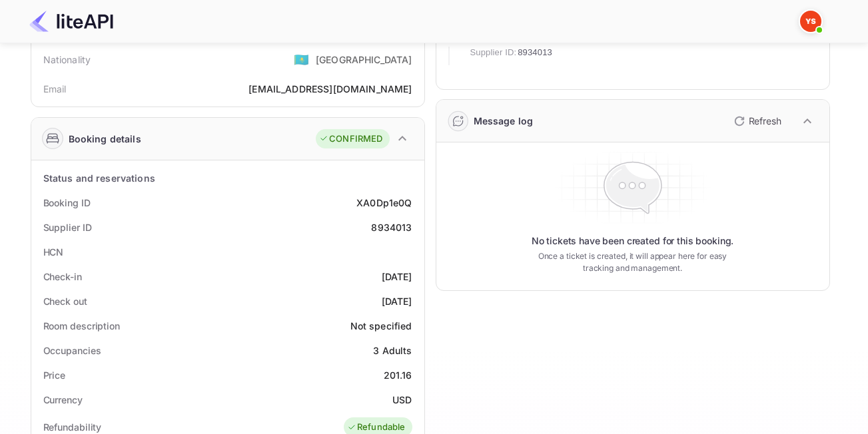  I want to click on div: Room description, so click(81, 326).